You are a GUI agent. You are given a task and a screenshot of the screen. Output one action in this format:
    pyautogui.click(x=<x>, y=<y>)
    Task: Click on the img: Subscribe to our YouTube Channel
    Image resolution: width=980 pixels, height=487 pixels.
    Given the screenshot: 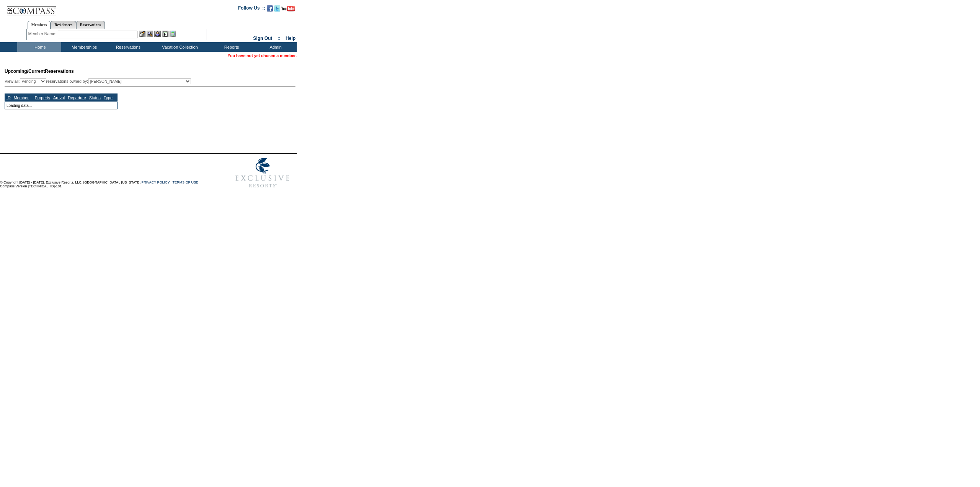 What is the action you would take?
    pyautogui.click(x=288, y=9)
    